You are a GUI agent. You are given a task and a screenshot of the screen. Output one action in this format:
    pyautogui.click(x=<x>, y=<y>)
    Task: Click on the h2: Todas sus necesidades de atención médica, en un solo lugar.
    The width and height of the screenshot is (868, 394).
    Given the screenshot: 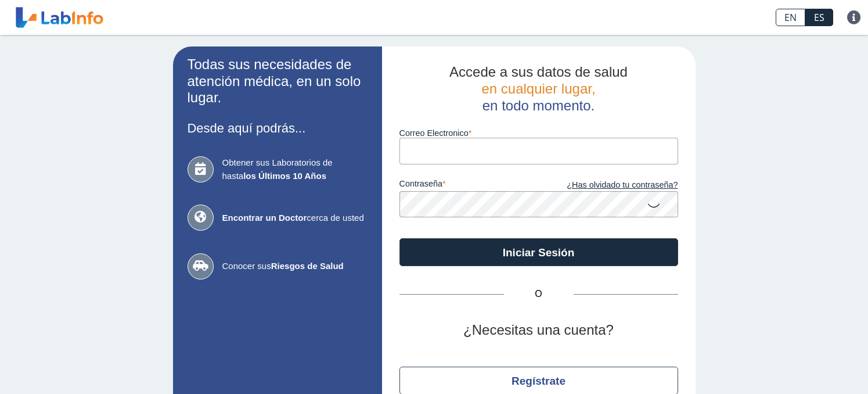 What is the action you would take?
    pyautogui.click(x=278, y=81)
    